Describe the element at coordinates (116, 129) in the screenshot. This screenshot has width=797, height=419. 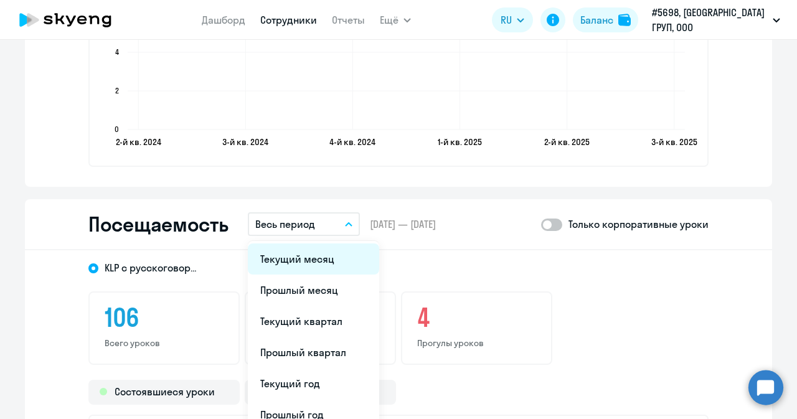
I see `text: 0` at that location.